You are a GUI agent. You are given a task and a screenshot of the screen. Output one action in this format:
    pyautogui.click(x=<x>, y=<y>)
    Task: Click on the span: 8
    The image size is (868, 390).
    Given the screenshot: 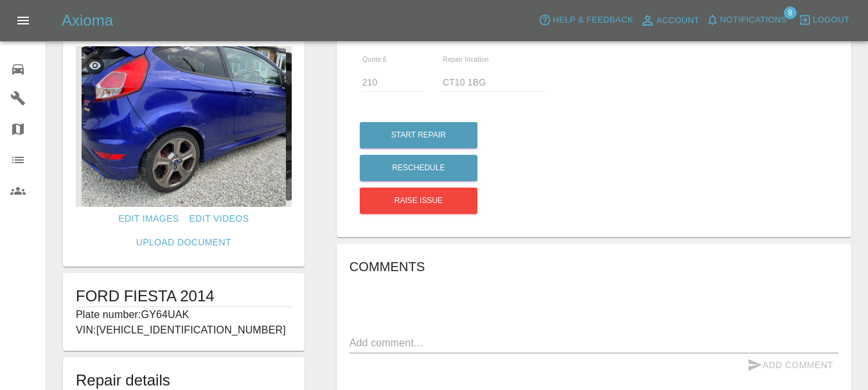 What is the action you would take?
    pyautogui.click(x=790, y=13)
    